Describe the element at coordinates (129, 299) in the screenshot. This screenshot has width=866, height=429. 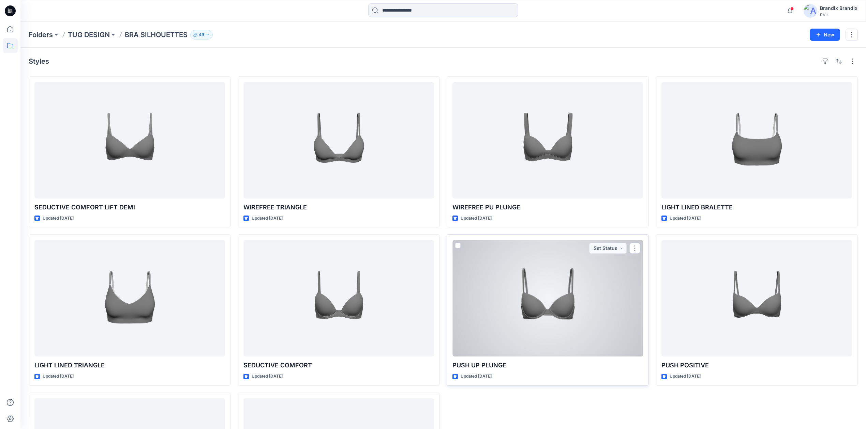
I see `a: LIGHT LINED TRIANGLE` at that location.